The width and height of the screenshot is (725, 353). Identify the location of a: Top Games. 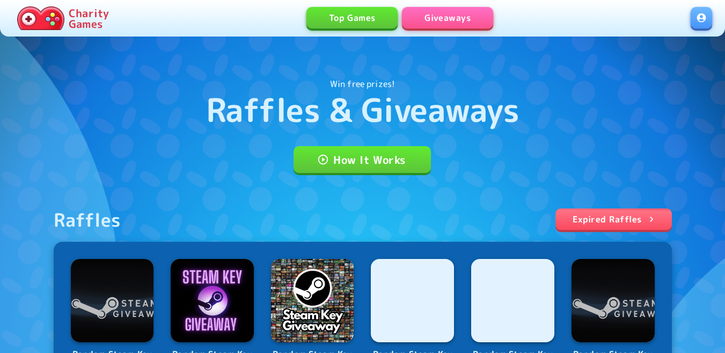
(352, 18).